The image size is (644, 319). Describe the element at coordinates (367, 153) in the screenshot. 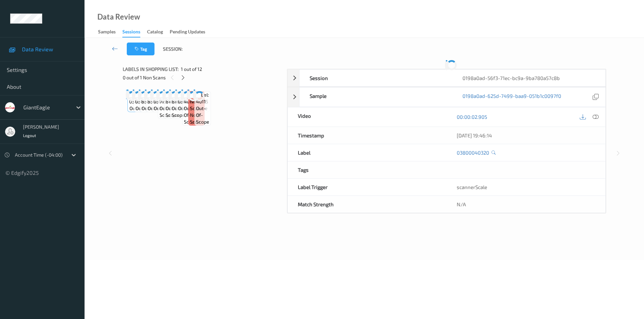

I see `div: Label` at that location.